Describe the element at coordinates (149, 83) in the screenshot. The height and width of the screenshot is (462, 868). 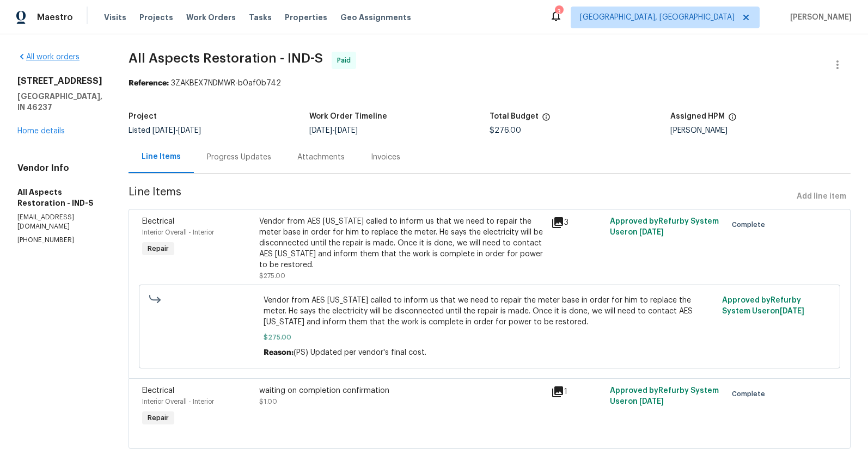
I see `b: Reference:` at that location.